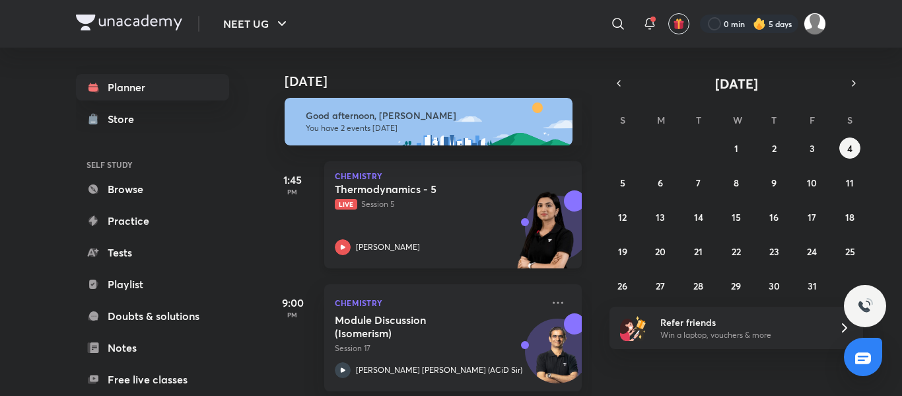 The width and height of the screenshot is (902, 396). I want to click on span: Live, so click(346, 204).